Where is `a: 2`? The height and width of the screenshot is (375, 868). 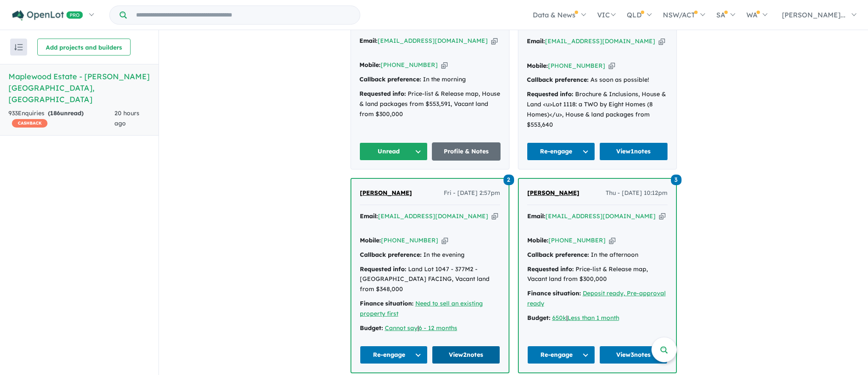 a: 2 is located at coordinates (508, 179).